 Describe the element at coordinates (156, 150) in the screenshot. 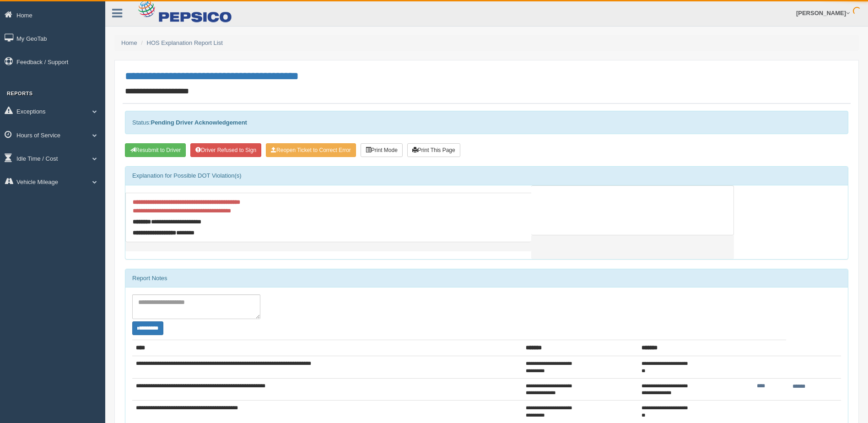

I see `button: Resubmit To Driver` at that location.